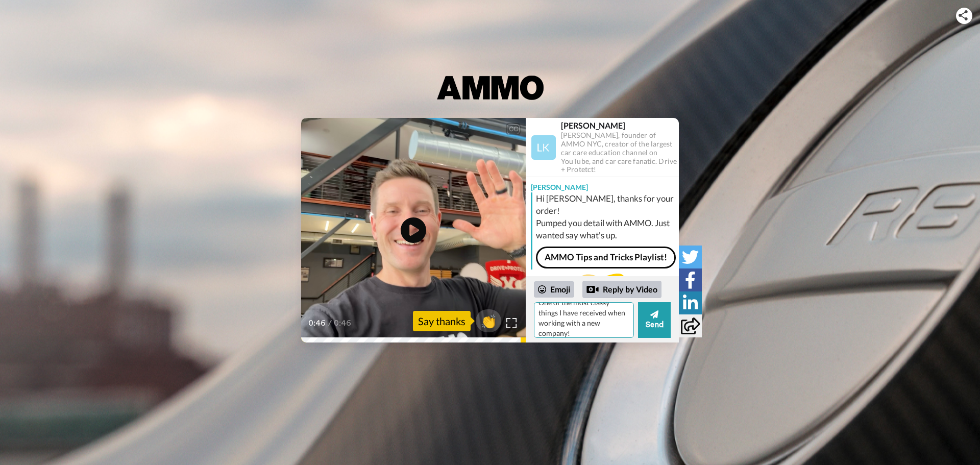 This screenshot has width=980, height=465. Describe the element at coordinates (963, 16) in the screenshot. I see `img: ic_share.svg` at that location.